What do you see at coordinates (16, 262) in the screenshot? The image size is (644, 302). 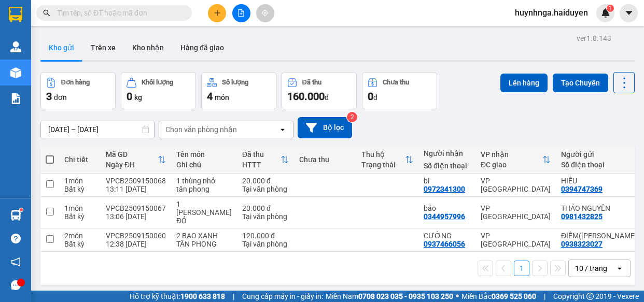 I see `span: notification` at bounding box center [16, 262].